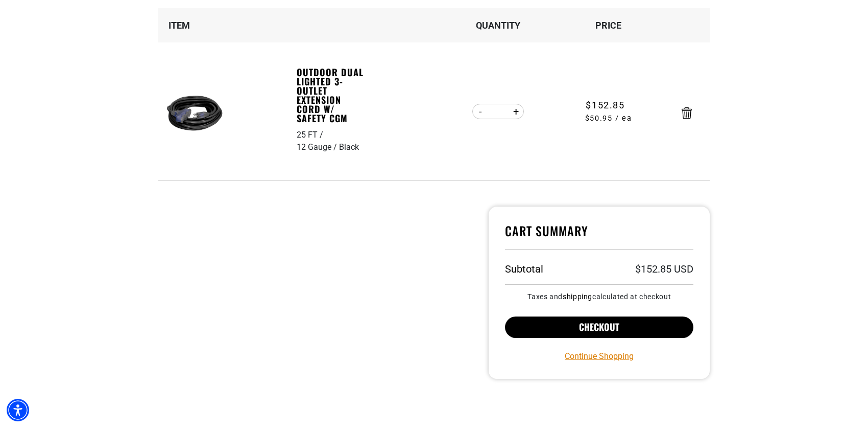  Describe the element at coordinates (349, 147) in the screenshot. I see `div: Black` at that location.